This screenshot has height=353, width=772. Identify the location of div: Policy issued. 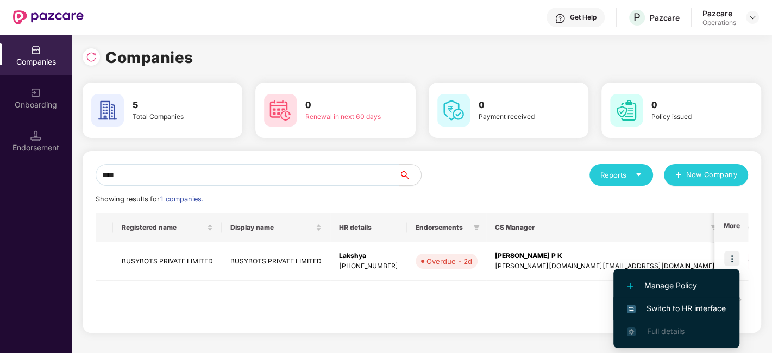
(691, 117).